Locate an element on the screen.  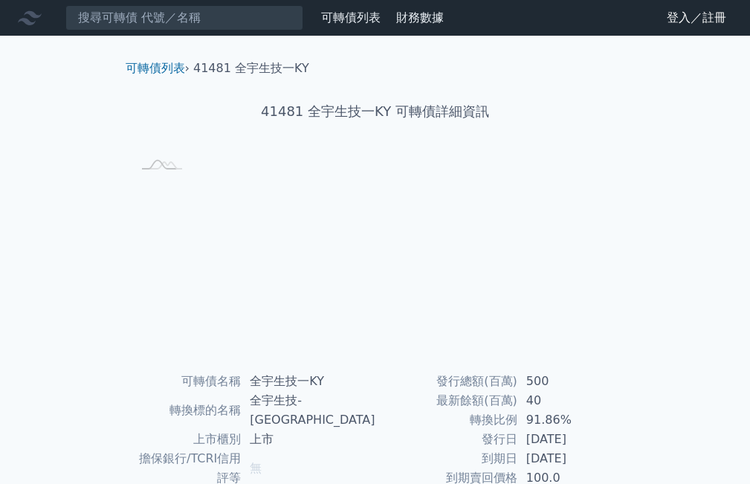
td: 上市櫃別 is located at coordinates (187, 439).